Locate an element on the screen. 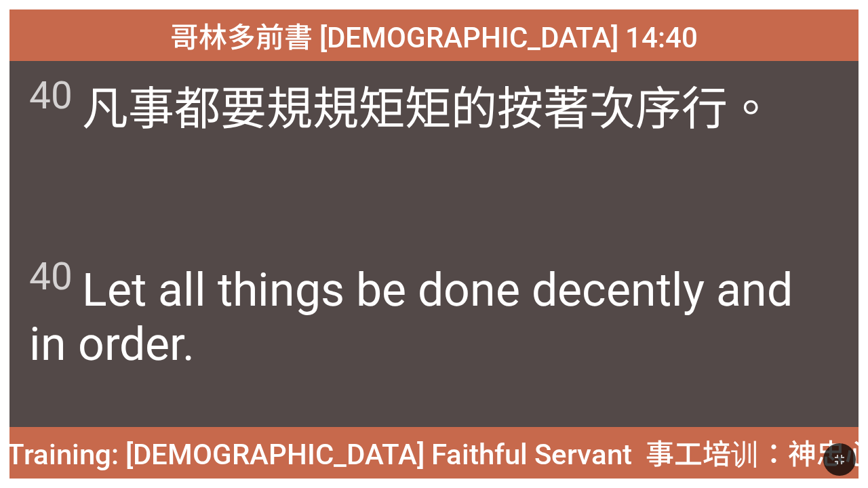  span: Let all things be done decently and in order. is located at coordinates (434, 312).